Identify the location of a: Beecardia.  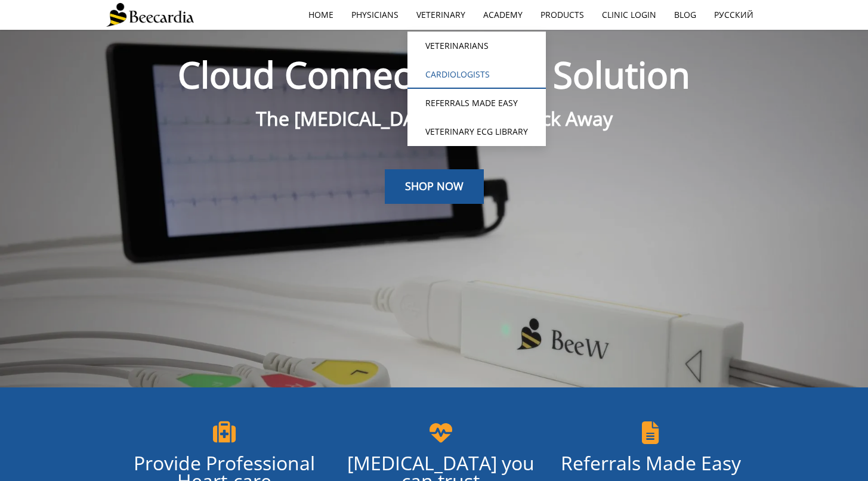
(150, 15).